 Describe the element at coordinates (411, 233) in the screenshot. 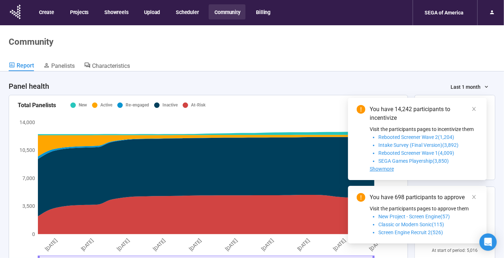

I see `span: Screen Engine Recruit 2(526)` at that location.